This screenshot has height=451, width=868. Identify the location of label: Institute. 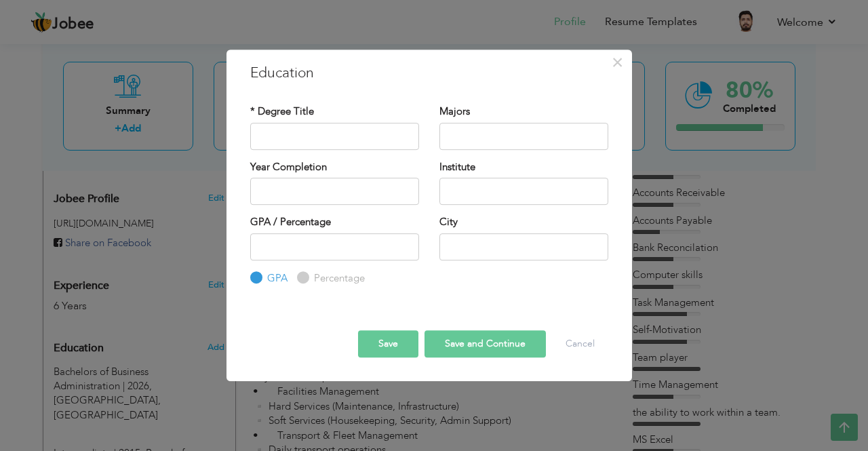
(457, 167).